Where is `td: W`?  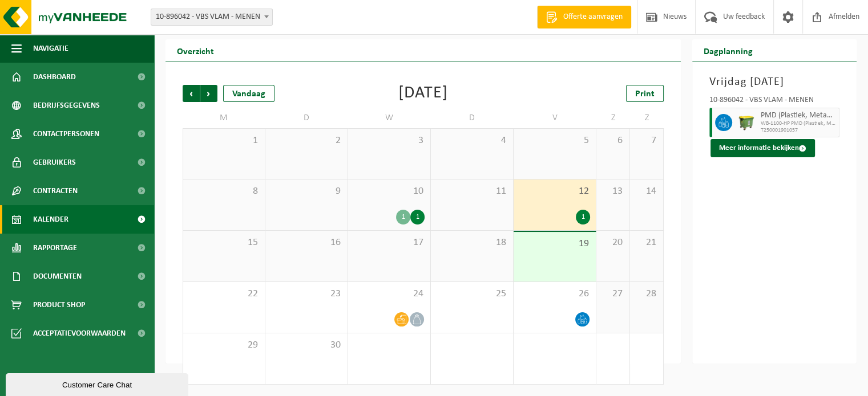 td: W is located at coordinates (389, 118).